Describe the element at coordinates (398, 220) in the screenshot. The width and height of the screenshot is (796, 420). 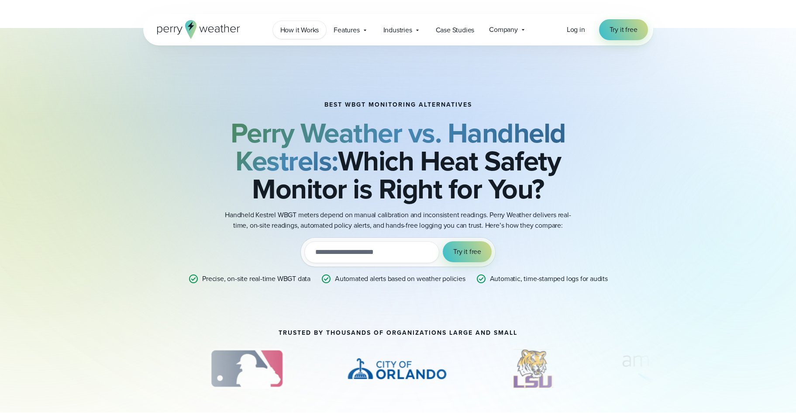
I see `p: Handheld Kestrel WBGT meters depend on manual calibration and inconsistent readings. Perry Weathe...` at that location.